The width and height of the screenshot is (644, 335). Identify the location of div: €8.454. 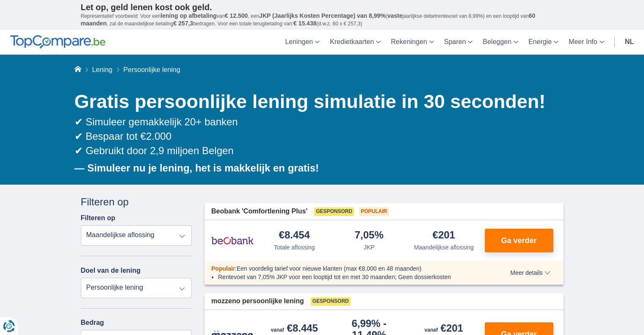
(295, 236).